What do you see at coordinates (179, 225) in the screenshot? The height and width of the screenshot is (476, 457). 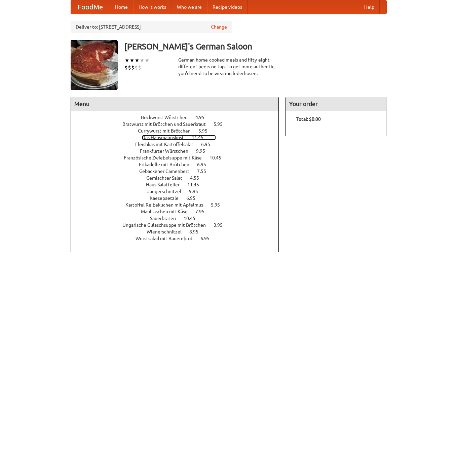 I see `a: Ungarische Gulaschsuppe mit Brötchen 3.95` at bounding box center [179, 225].